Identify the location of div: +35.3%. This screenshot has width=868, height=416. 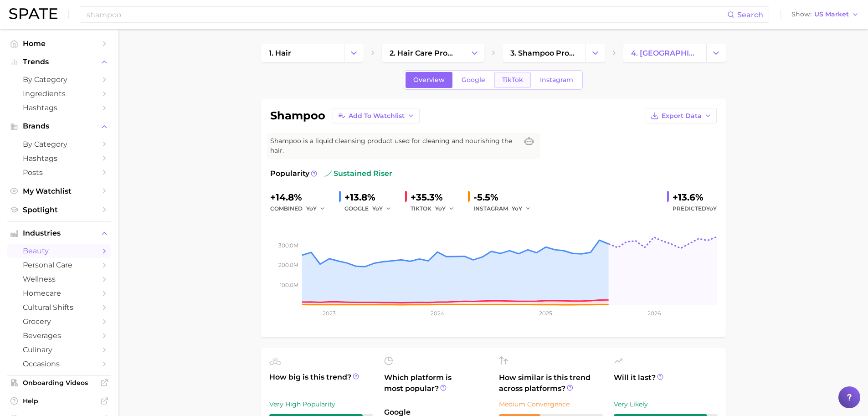
(436, 197).